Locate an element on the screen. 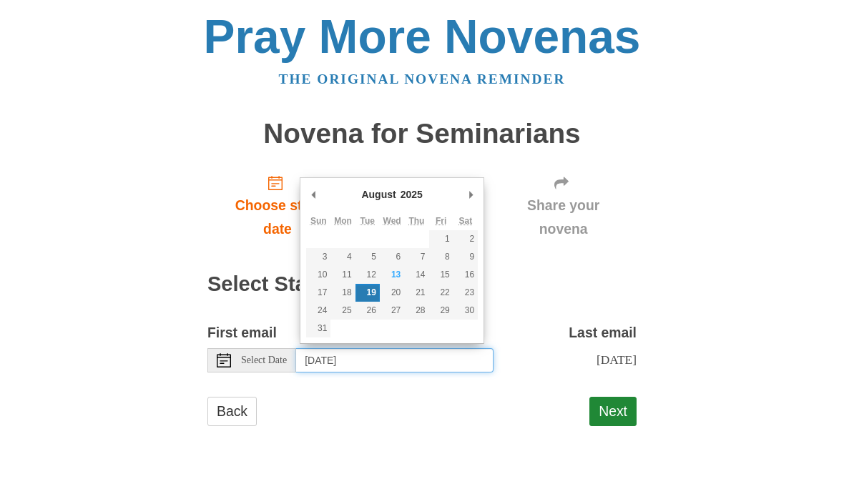 This screenshot has width=844, height=489. button: 23 is located at coordinates (466, 293).